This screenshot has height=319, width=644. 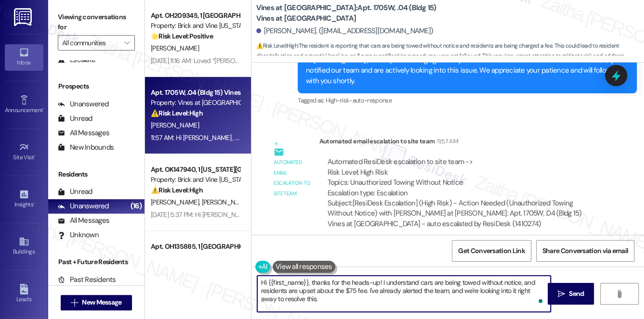 What do you see at coordinates (136, 206) in the screenshot?
I see `div: (16)` at bounding box center [136, 206].